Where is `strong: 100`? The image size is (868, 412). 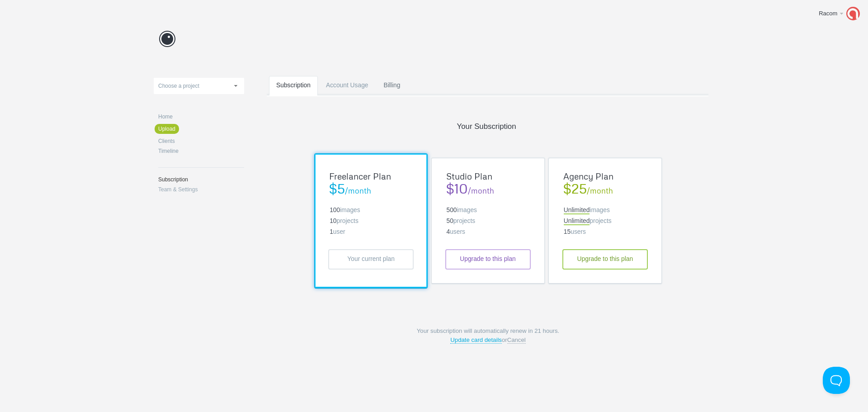
strong: 100 is located at coordinates (334, 210).